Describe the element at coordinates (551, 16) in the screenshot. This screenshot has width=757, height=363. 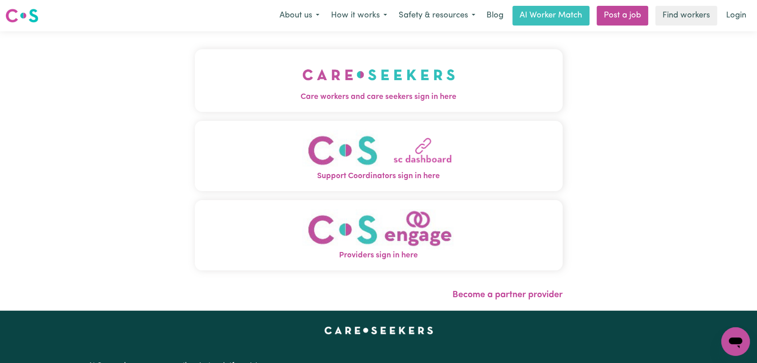
I see `a: AI Worker Match` at that location.